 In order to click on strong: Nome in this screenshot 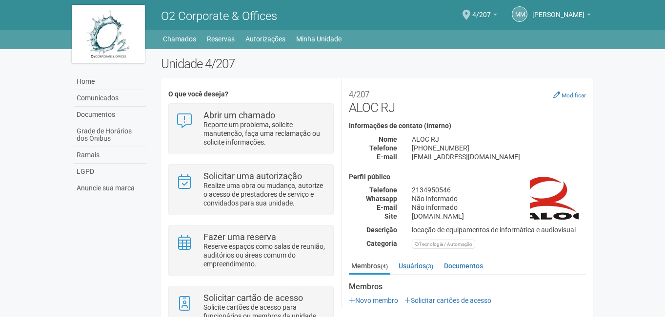, I will do `click(388, 139)`.